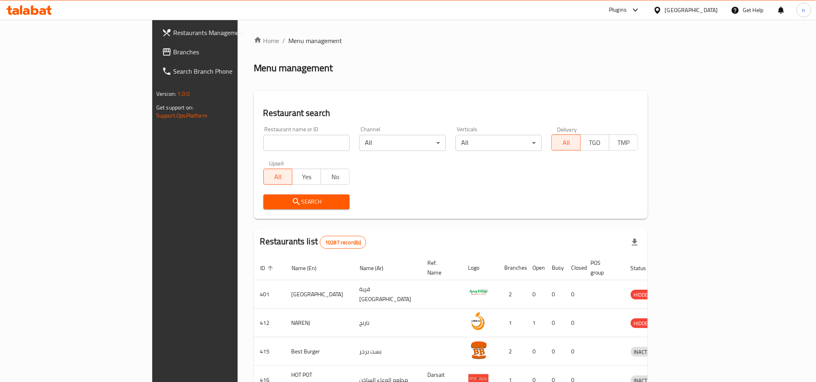 This screenshot has height=382, width=816. I want to click on button: TGO, so click(595, 142).